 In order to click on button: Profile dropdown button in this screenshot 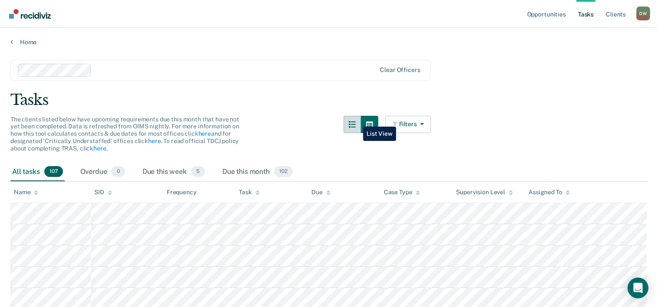, I will do `click(643, 13)`.